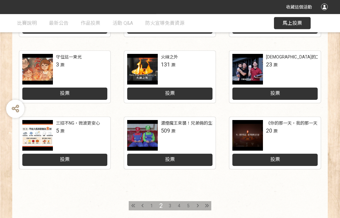 Image resolution: width=340 pixels, height=218 pixels. Describe the element at coordinates (27, 23) in the screenshot. I see `span: 比賽說明` at that location.